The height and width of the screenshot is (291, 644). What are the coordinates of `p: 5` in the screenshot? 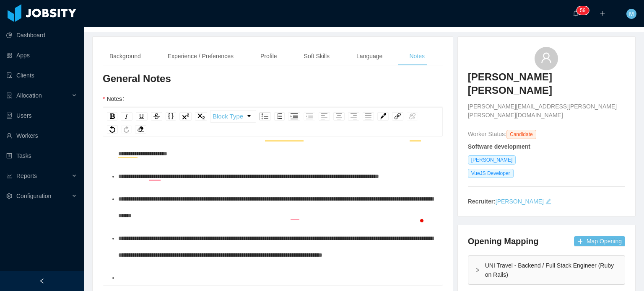 It's located at (581, 10).